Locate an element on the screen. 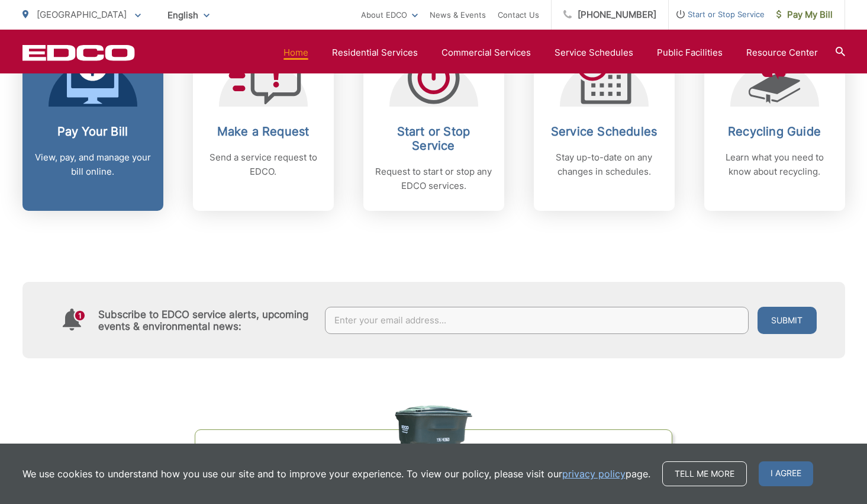  span: English is located at coordinates (189, 15).